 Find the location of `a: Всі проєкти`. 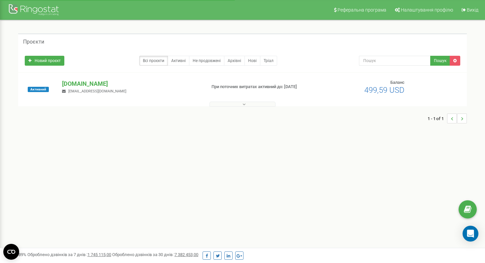

a: Всі проєкти is located at coordinates (154, 61).